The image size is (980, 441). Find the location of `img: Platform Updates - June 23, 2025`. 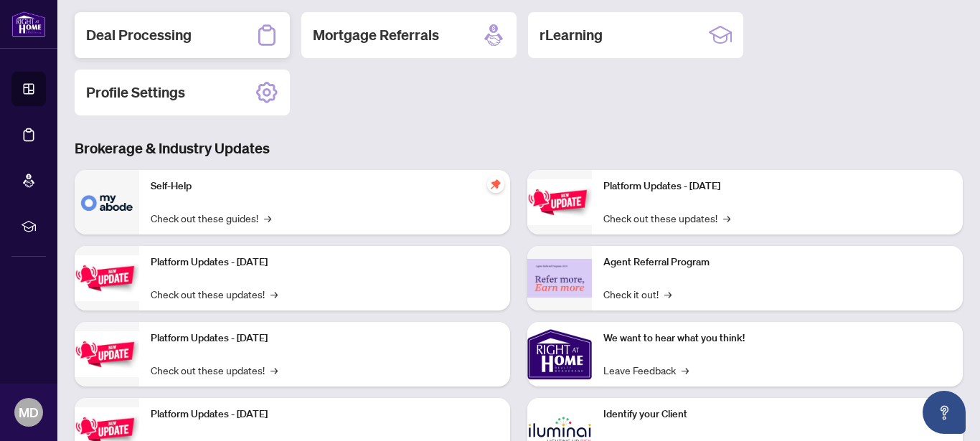

img: Platform Updates - June 23, 2025 is located at coordinates (560, 201).